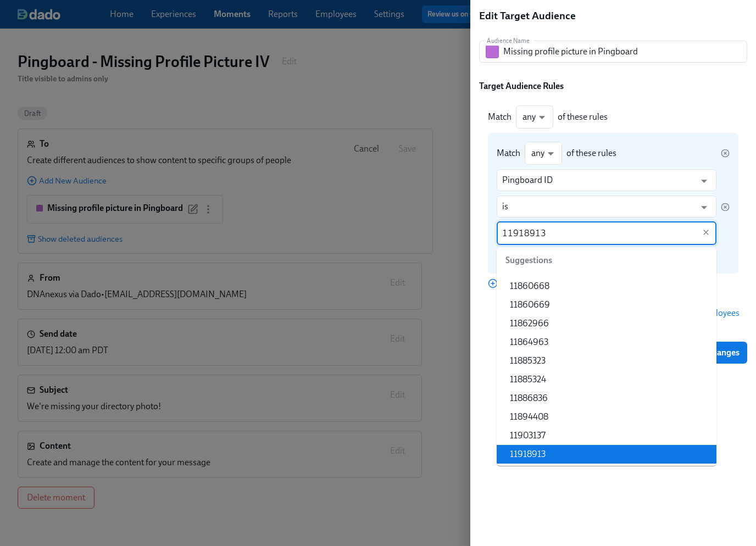  I want to click on input: Enter a name, so click(625, 52).